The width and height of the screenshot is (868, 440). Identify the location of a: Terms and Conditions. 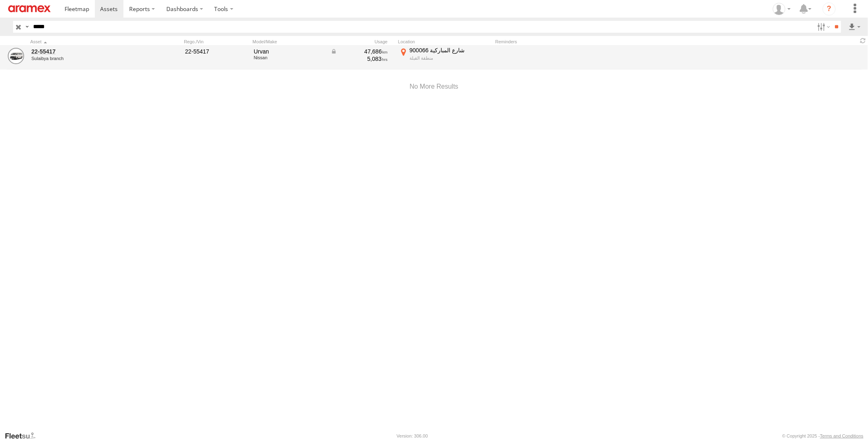
(842, 436).